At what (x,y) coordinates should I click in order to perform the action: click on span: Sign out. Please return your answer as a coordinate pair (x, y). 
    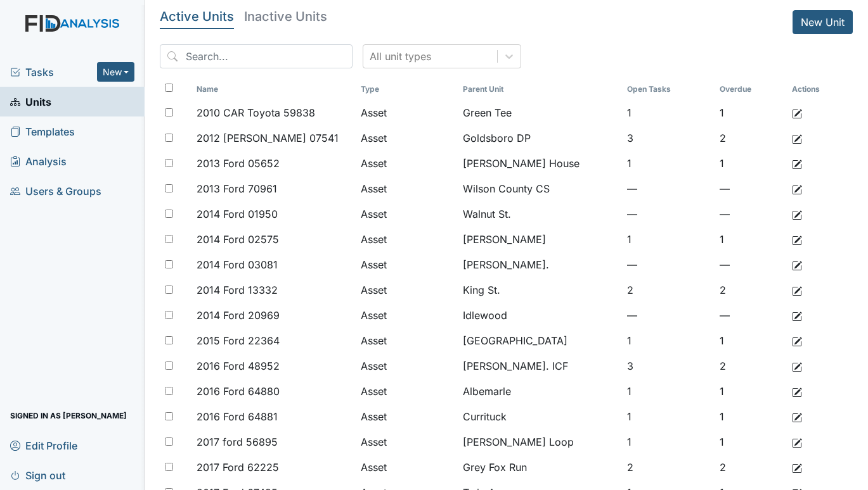
    Looking at the image, I should click on (38, 475).